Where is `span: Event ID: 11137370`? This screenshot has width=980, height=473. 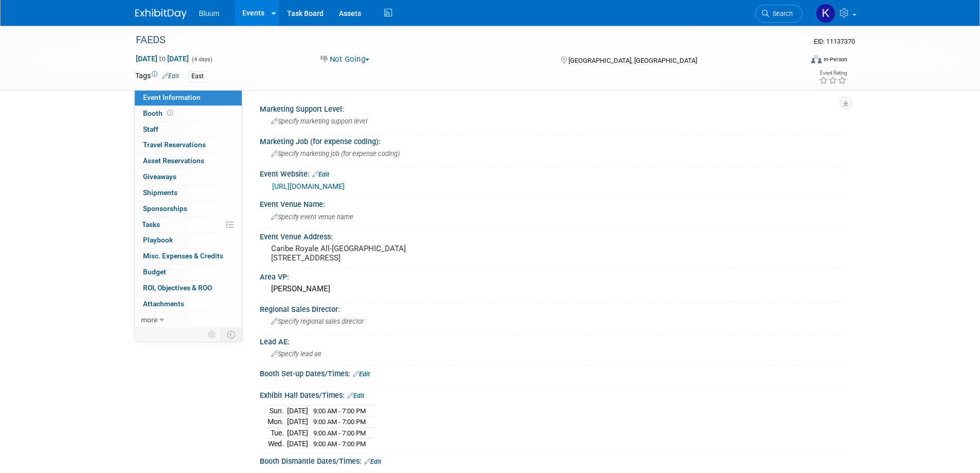 span: Event ID: 11137370 is located at coordinates (834, 41).